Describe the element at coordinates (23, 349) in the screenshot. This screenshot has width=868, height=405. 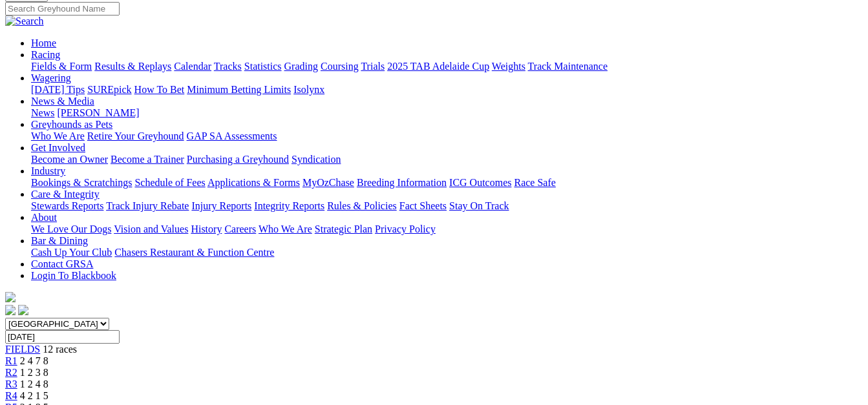
I see `a: FIELDS` at that location.